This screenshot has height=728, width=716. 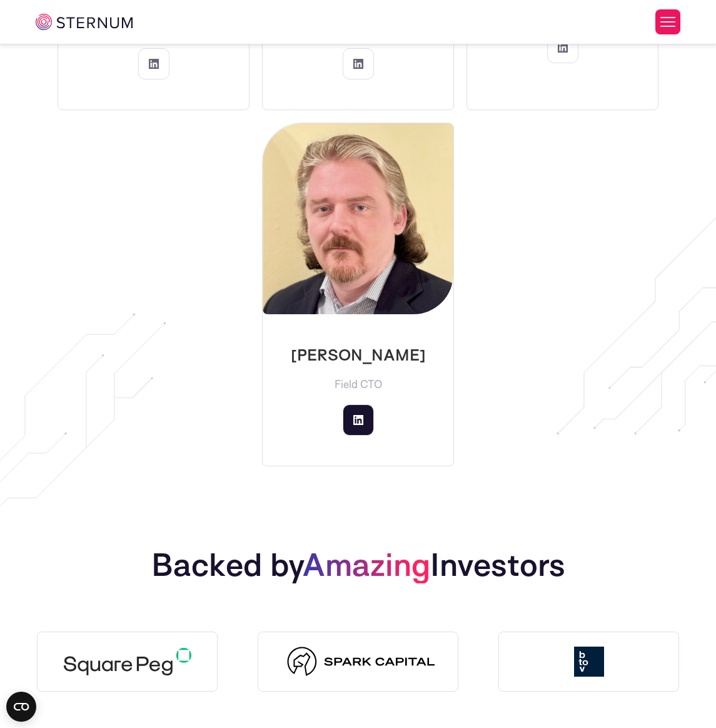 I want to click on span: Field CTO, so click(x=359, y=384).